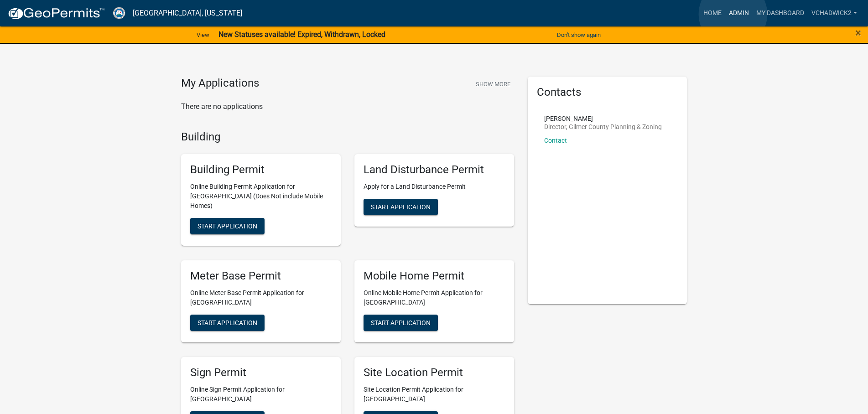  Describe the element at coordinates (556, 140) in the screenshot. I see `a: Contact` at that location.